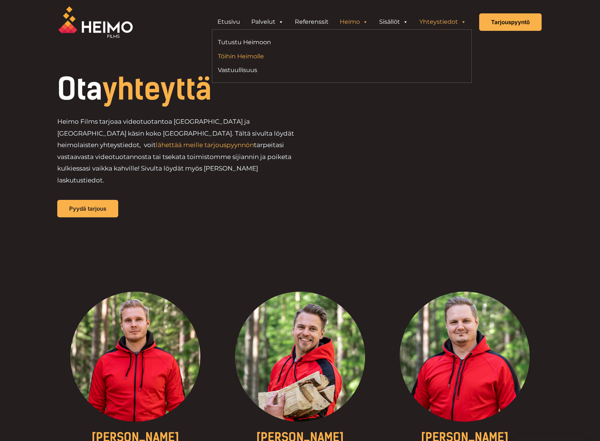 This screenshot has height=441, width=600. I want to click on a: Referenssit, so click(311, 22).